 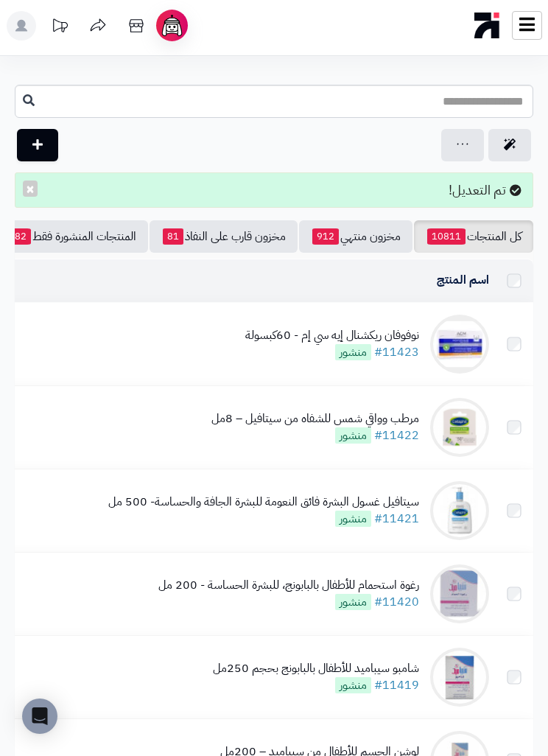 What do you see at coordinates (396, 602) in the screenshot?
I see `a: #11420` at bounding box center [396, 602].